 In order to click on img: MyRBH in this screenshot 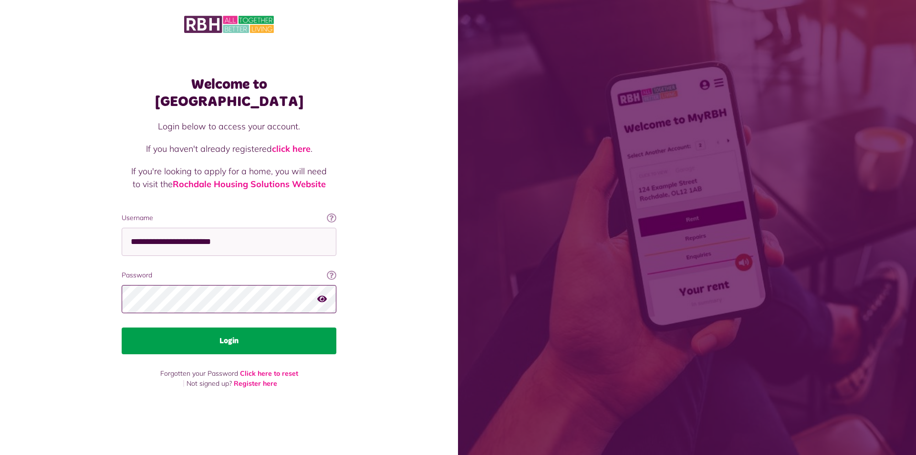, I will do `click(229, 24)`.